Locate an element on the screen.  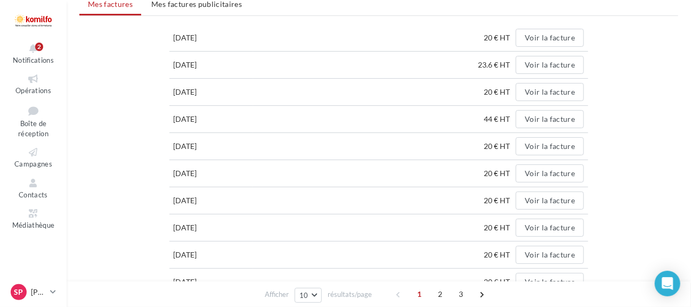
span: Opérations is located at coordinates (33, 91).